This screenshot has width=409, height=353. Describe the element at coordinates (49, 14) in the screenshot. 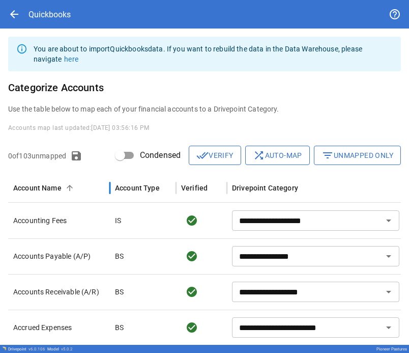

I see `div: Quickbooks` at that location.